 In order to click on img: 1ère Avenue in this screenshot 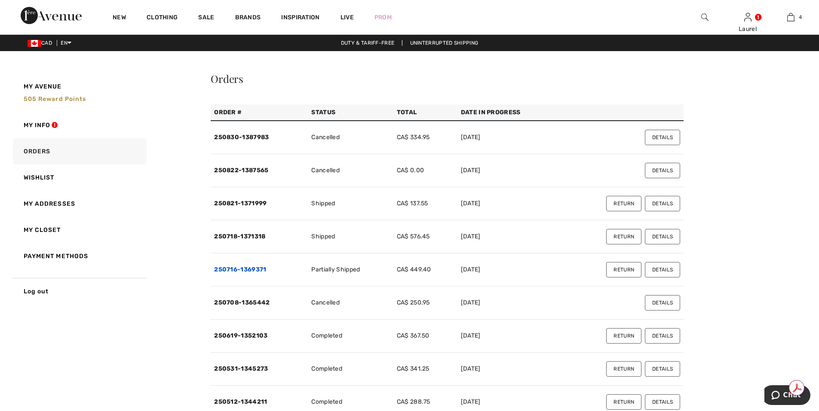, I will do `click(51, 15)`.